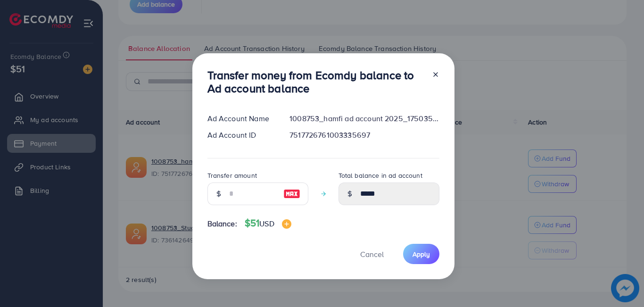  I want to click on label: Transfer amount, so click(232, 175).